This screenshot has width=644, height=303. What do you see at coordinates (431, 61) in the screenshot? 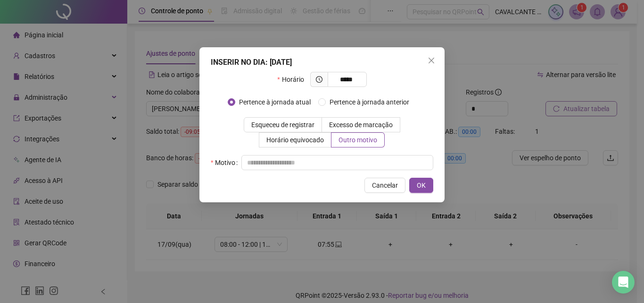
I see `span: close` at bounding box center [431, 61].